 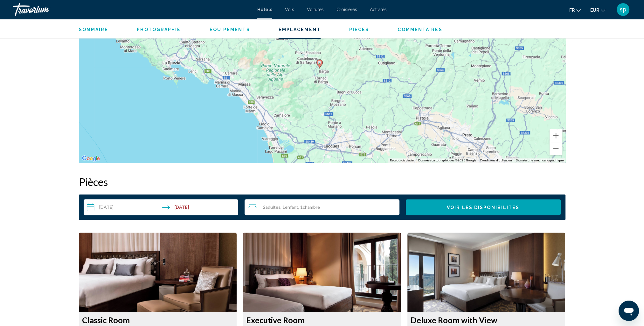 What do you see at coordinates (289, 10) in the screenshot?
I see `a: Vols` at bounding box center [289, 10].